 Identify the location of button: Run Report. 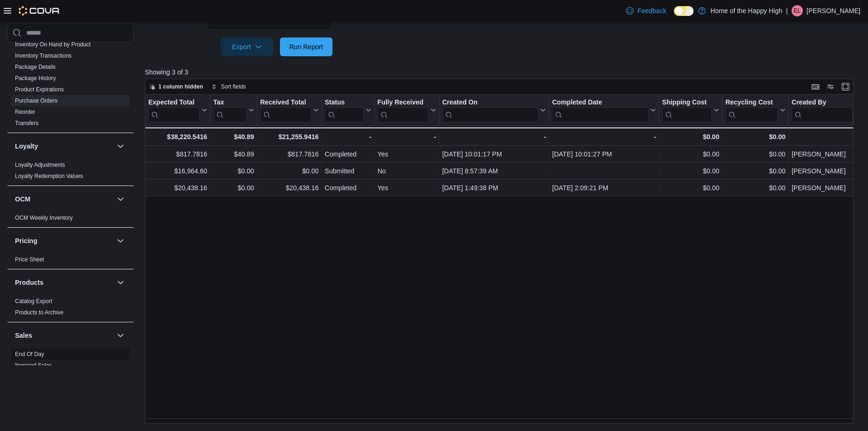
(306, 47).